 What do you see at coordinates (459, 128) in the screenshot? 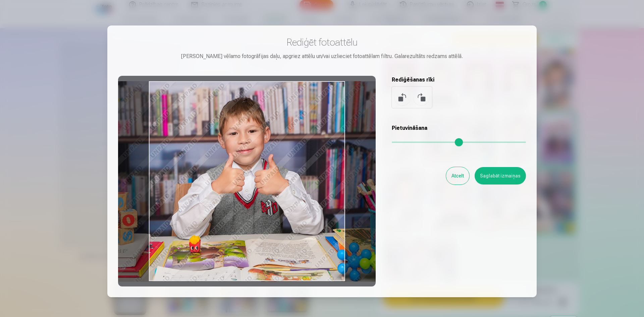
I see `h5: Pietuvināšana` at bounding box center [459, 128].